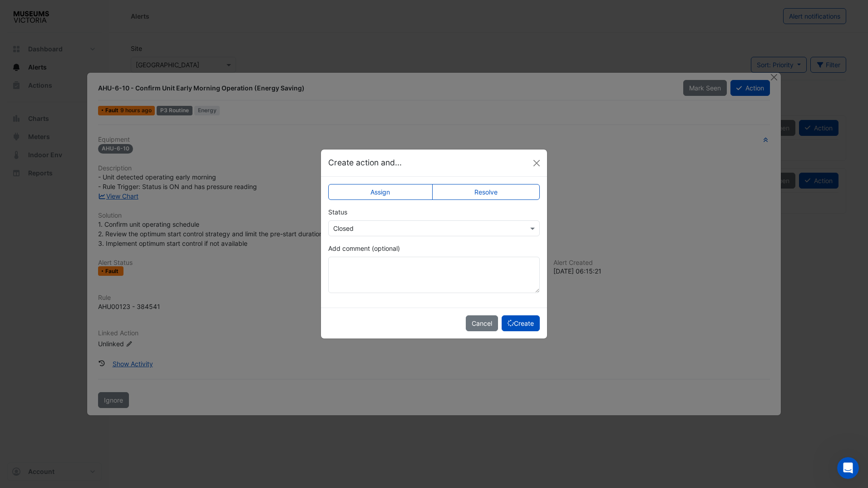  Describe the element at coordinates (486, 192) in the screenshot. I see `label: Resolve` at that location.